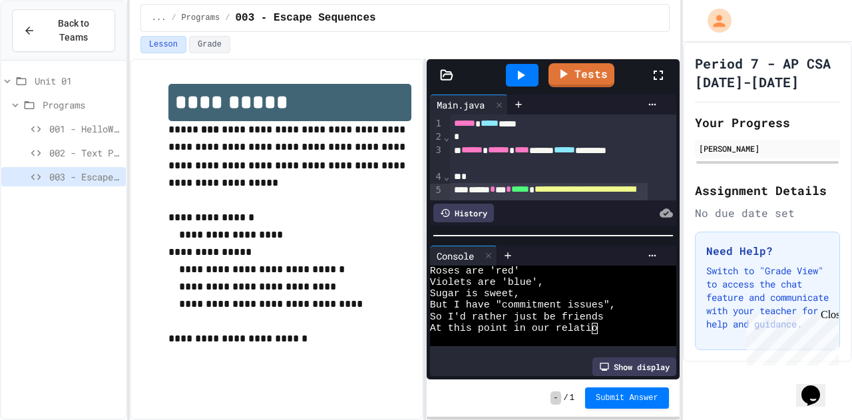 This screenshot has width=852, height=420. I want to click on div: My Account, so click(714, 21).